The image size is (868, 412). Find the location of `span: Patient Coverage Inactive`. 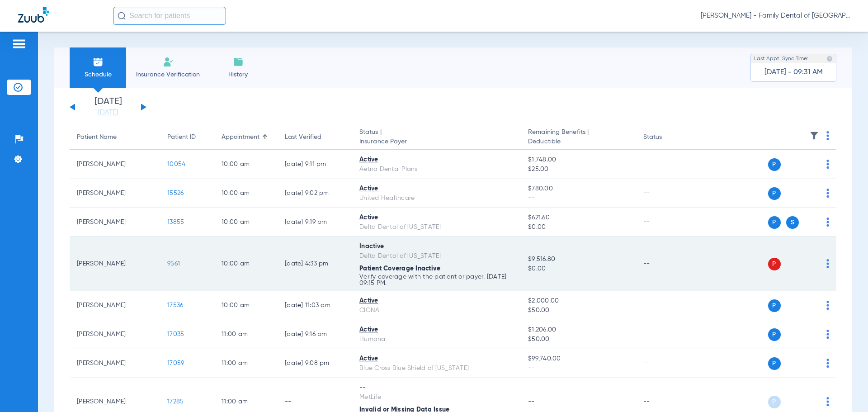

span: Patient Coverage Inactive is located at coordinates (400, 268).